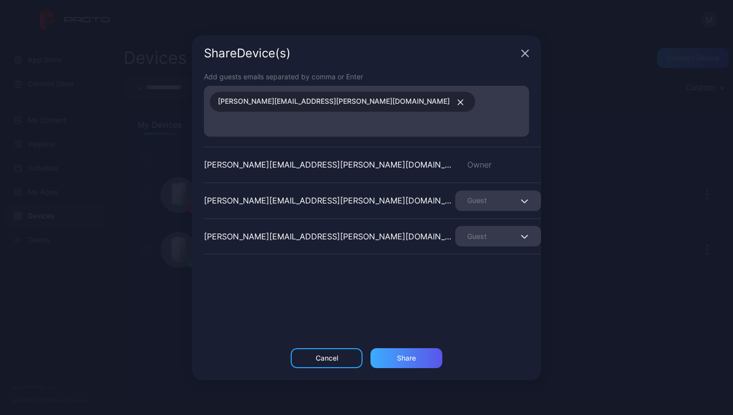  What do you see at coordinates (326, 358) in the screenshot?
I see `div: Cancel` at bounding box center [326, 358].